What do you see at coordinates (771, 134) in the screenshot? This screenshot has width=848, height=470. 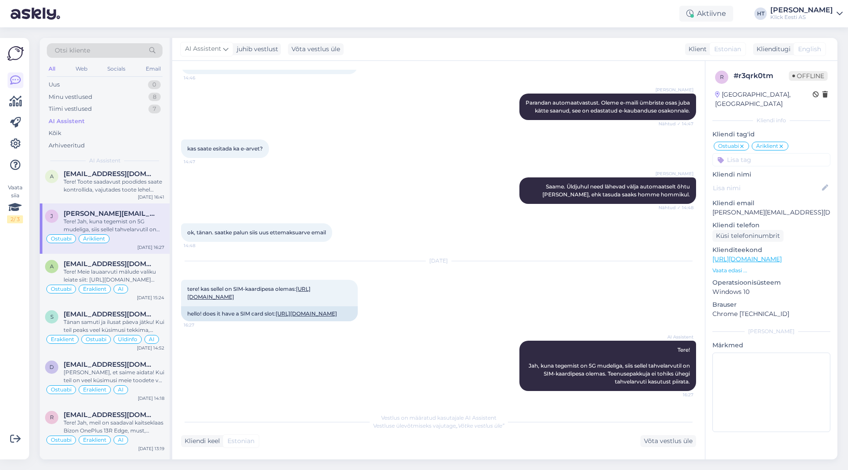 I see `p: Kliendi tag'id` at bounding box center [771, 134].